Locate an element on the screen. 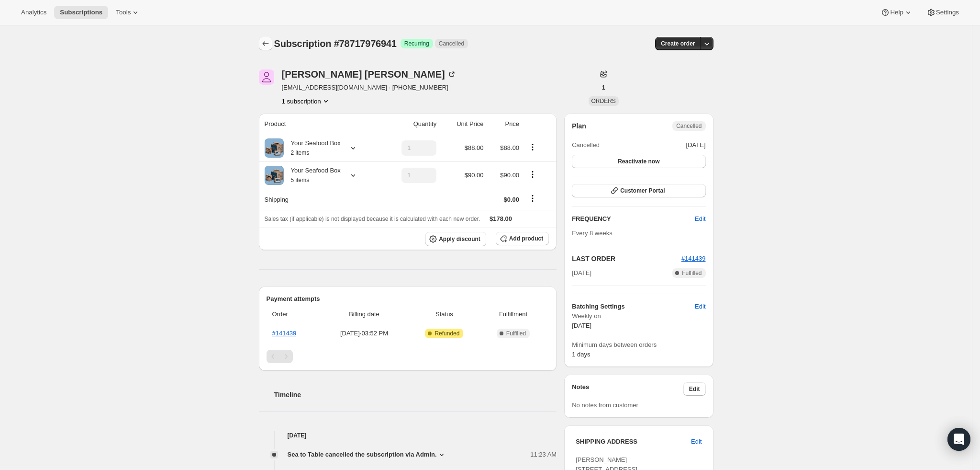 This screenshot has height=470, width=980. span: Reactivate now is located at coordinates (639, 162).